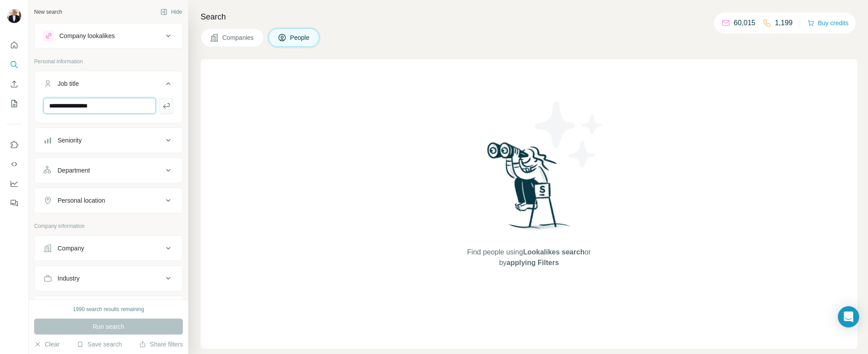 The height and width of the screenshot is (354, 868). What do you see at coordinates (48, 12) in the screenshot?
I see `div: New search` at bounding box center [48, 12].